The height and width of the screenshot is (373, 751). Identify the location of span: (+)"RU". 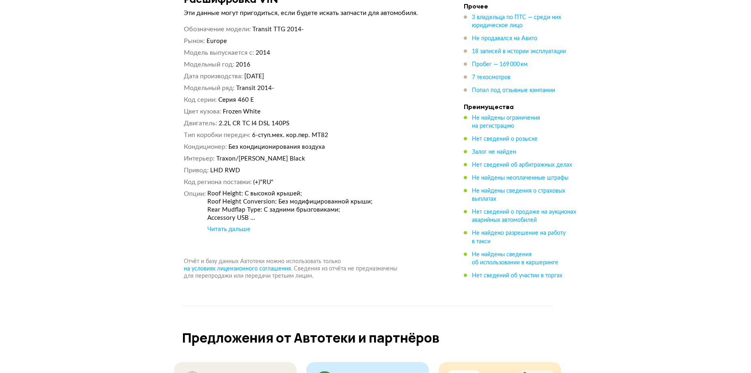
(263, 182).